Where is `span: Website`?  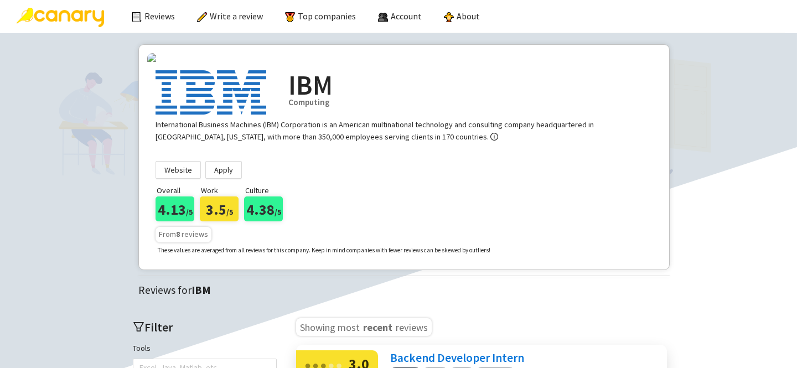
span: Website is located at coordinates (178, 170).